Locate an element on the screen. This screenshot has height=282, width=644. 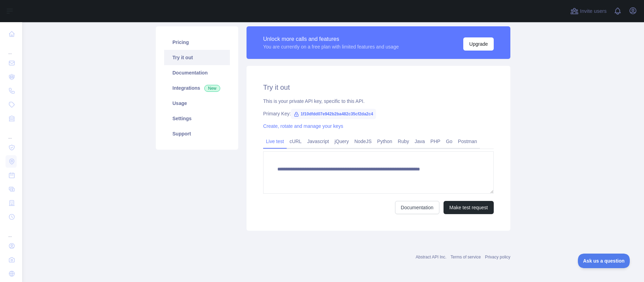
span: Invite users is located at coordinates (593, 11).